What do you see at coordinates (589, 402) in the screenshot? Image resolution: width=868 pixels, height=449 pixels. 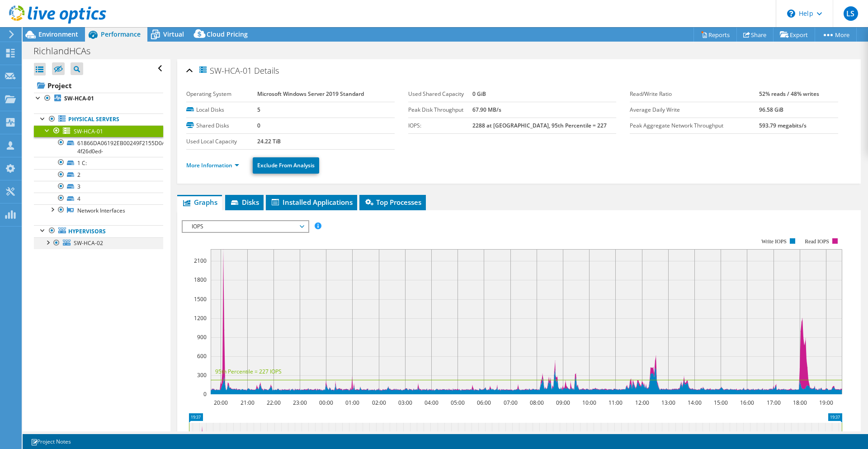 I see `text: 10:00` at bounding box center [589, 402].